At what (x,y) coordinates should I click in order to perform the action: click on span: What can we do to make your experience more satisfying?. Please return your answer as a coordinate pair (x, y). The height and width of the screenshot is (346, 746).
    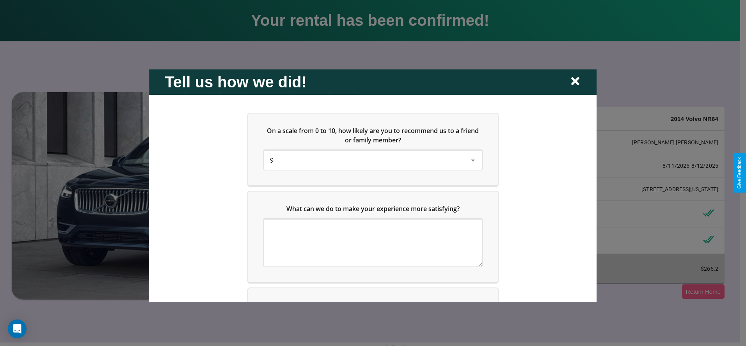
    Looking at the image, I should click on (373, 208).